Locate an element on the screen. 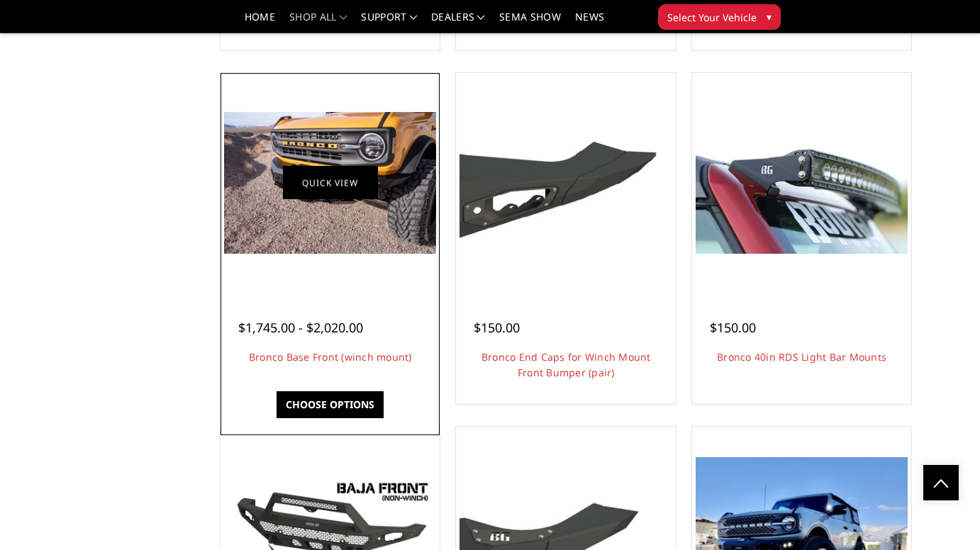  a: Click to Top is located at coordinates (941, 483).